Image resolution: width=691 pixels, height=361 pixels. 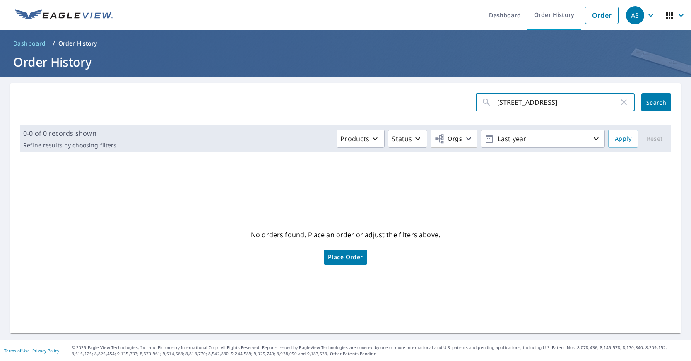 What do you see at coordinates (345, 62) in the screenshot?
I see `h1: Order History` at bounding box center [345, 62].